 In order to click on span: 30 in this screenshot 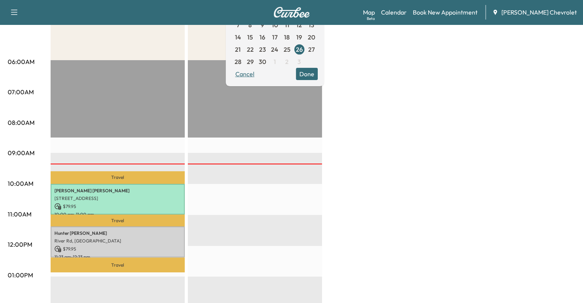, I will do `click(262, 62)`.